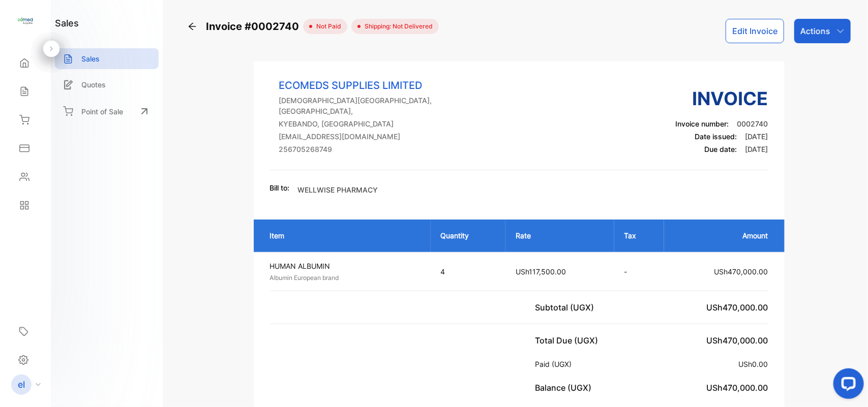  I want to click on span: 0002740, so click(753, 123).